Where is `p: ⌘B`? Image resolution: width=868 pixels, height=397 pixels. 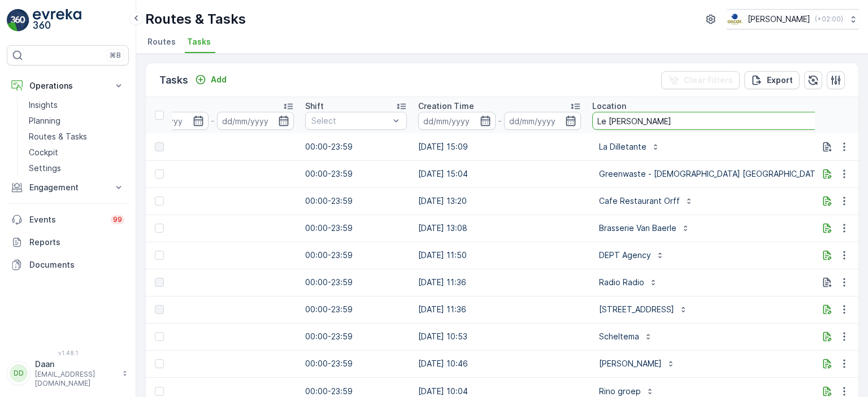
p: ⌘B is located at coordinates (115, 55).